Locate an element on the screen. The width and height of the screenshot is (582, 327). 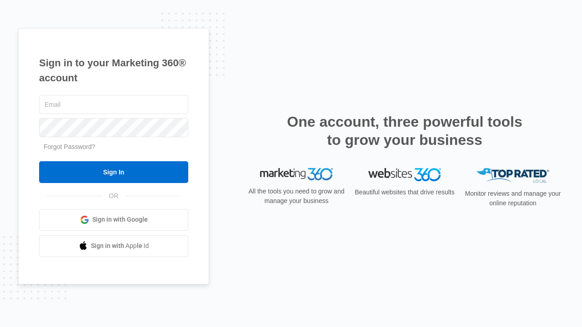
img: Marketing 360 is located at coordinates (296, 175).